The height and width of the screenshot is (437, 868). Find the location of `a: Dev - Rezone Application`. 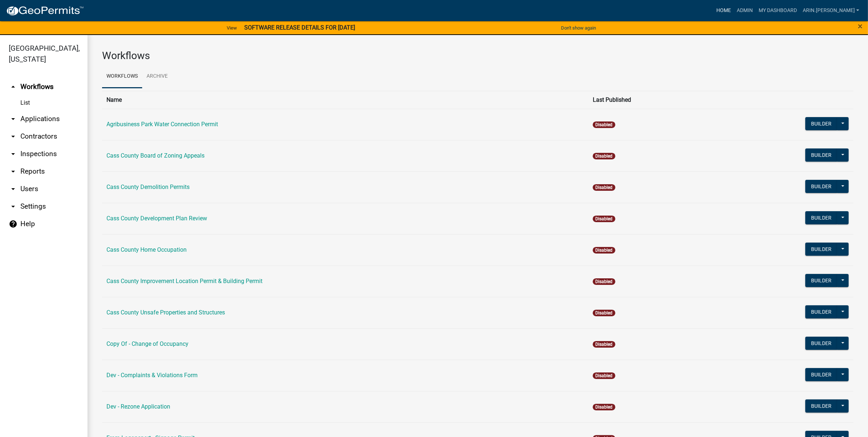

a: Dev - Rezone Application is located at coordinates (139, 406).